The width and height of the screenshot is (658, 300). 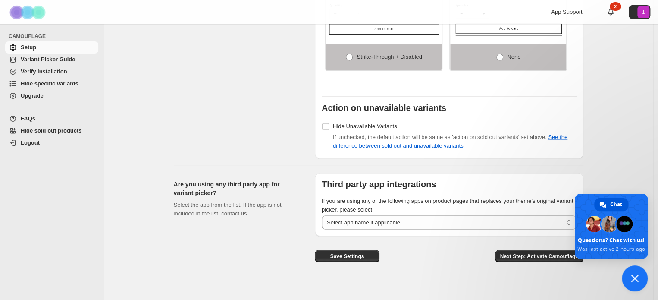 What do you see at coordinates (635, 278) in the screenshot?
I see `a: Close chat` at bounding box center [635, 278].